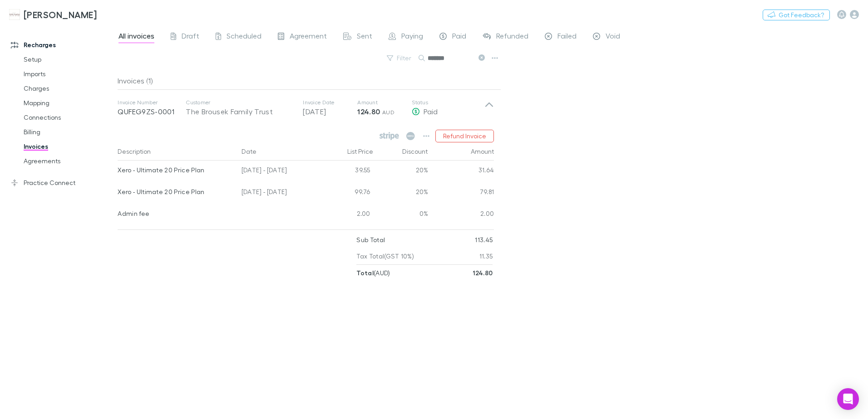 This screenshot has width=868, height=419. I want to click on p: Invoice Date, so click(330, 102).